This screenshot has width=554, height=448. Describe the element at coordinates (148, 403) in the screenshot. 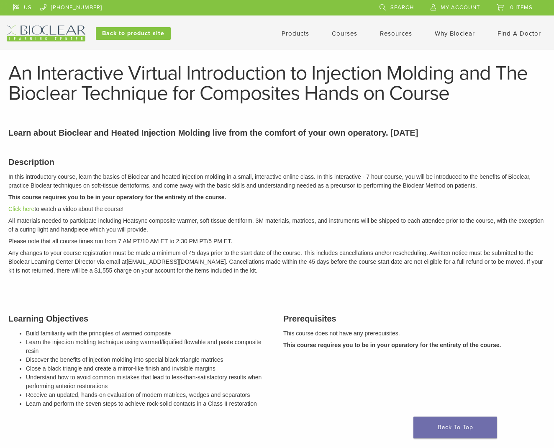

I see `li: Learn and perform the seven steps to achieve rock-solid contacts in a Class II restoration` at that location.